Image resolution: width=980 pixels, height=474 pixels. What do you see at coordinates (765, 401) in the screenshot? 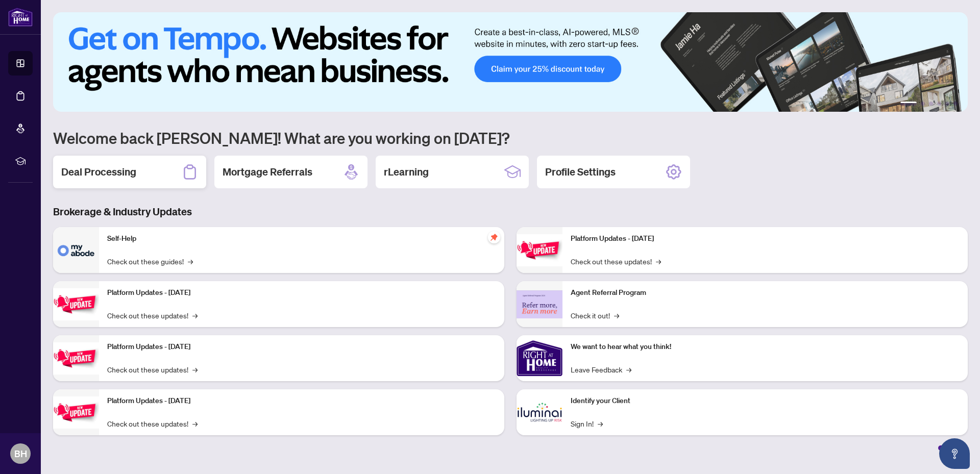
I see `p: Identify your Client` at bounding box center [765, 401].